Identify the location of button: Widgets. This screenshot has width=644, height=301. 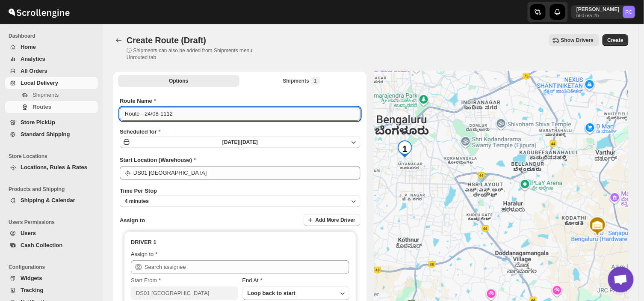
(51, 278).